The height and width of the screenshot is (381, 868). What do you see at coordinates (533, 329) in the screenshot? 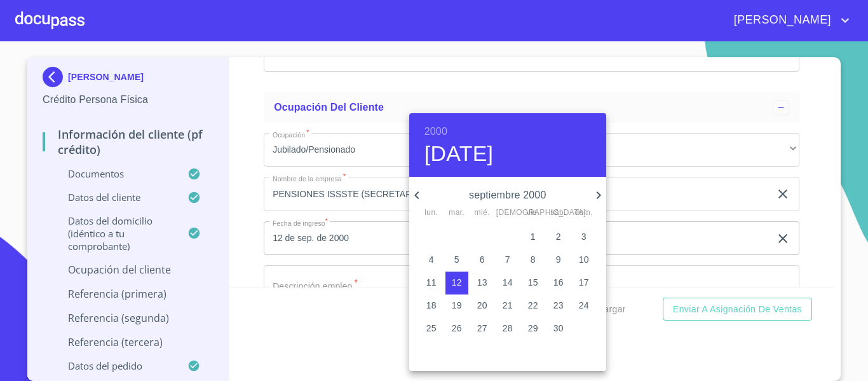
I see `p: 29` at bounding box center [533, 329].